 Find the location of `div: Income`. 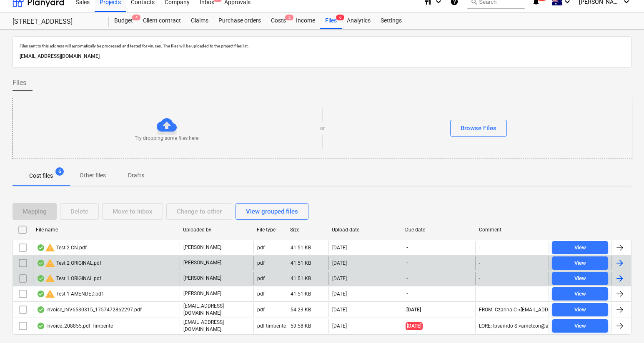

div: Income is located at coordinates (305, 21).